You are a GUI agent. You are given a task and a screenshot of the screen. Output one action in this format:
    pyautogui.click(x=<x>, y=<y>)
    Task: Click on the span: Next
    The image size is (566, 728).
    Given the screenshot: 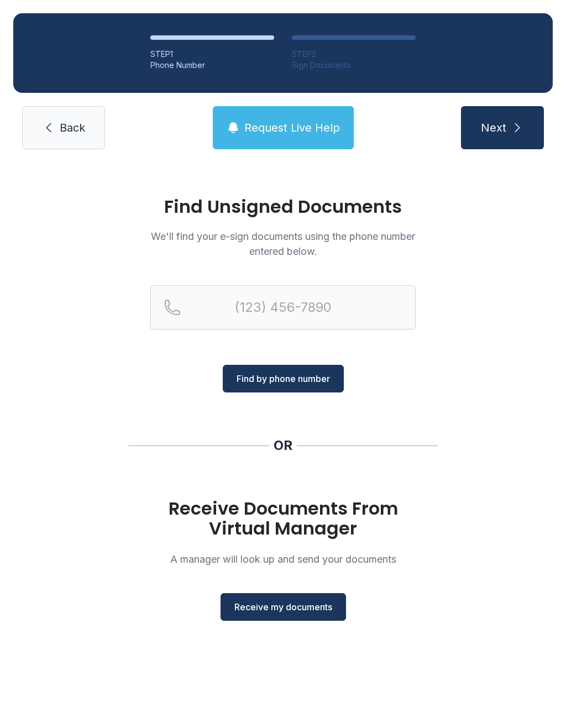 What is the action you would take?
    pyautogui.click(x=493, y=128)
    